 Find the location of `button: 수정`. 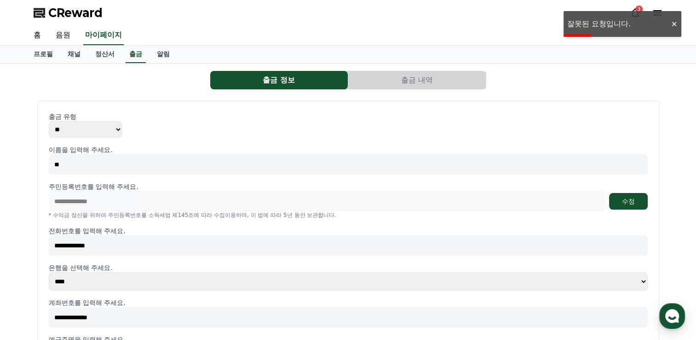

button: 수정 is located at coordinates (628, 201).